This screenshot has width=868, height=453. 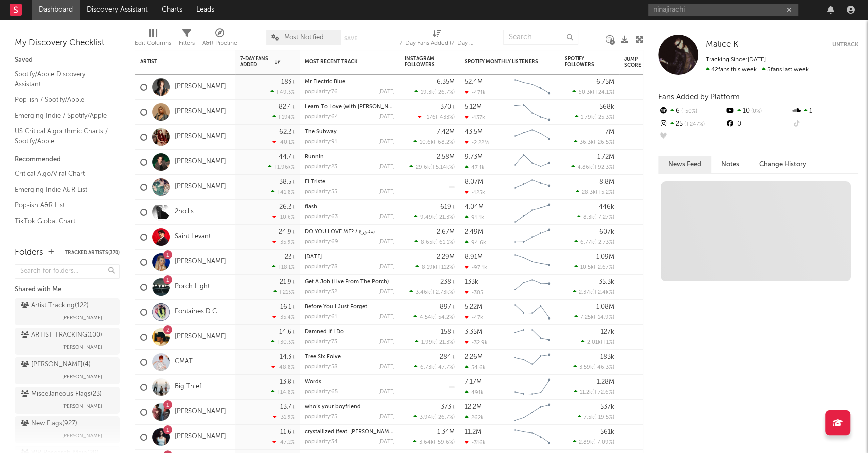 What do you see at coordinates (321, 267) in the screenshot?
I see `div: popularity: 78` at bounding box center [321, 267].